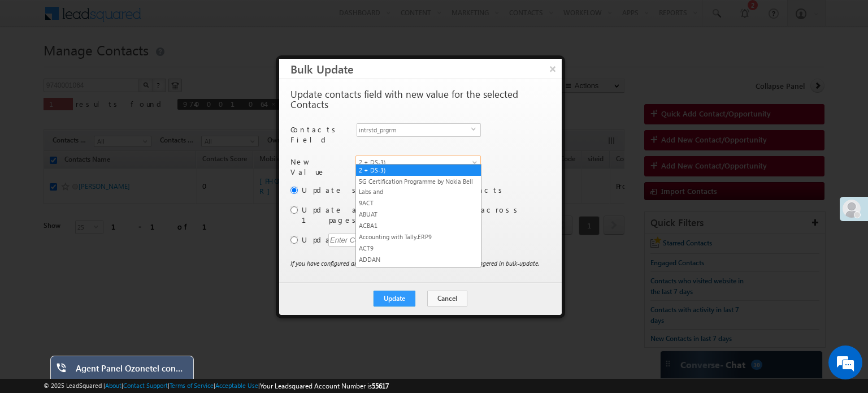 This screenshot has height=393, width=868. I want to click on a: ADDAN, so click(418, 259).